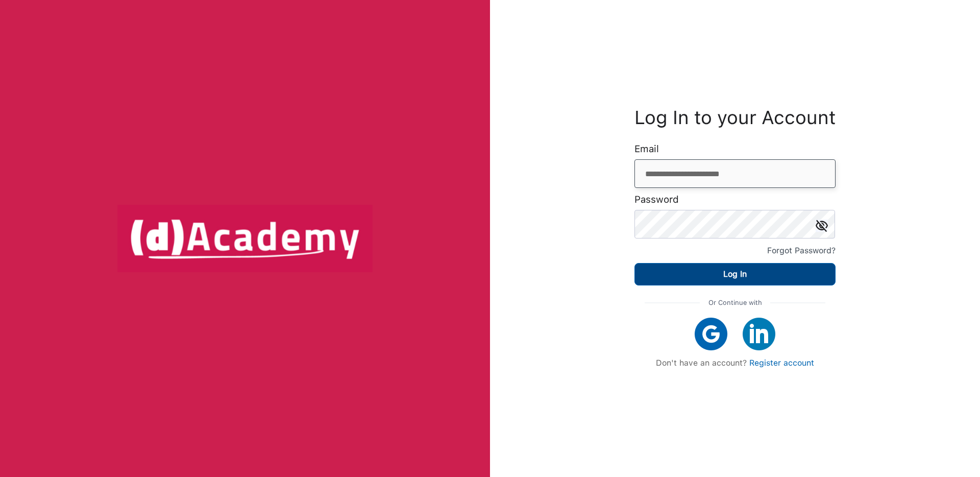  Describe the element at coordinates (801, 251) in the screenshot. I see `div: Forgot Password?` at that location.